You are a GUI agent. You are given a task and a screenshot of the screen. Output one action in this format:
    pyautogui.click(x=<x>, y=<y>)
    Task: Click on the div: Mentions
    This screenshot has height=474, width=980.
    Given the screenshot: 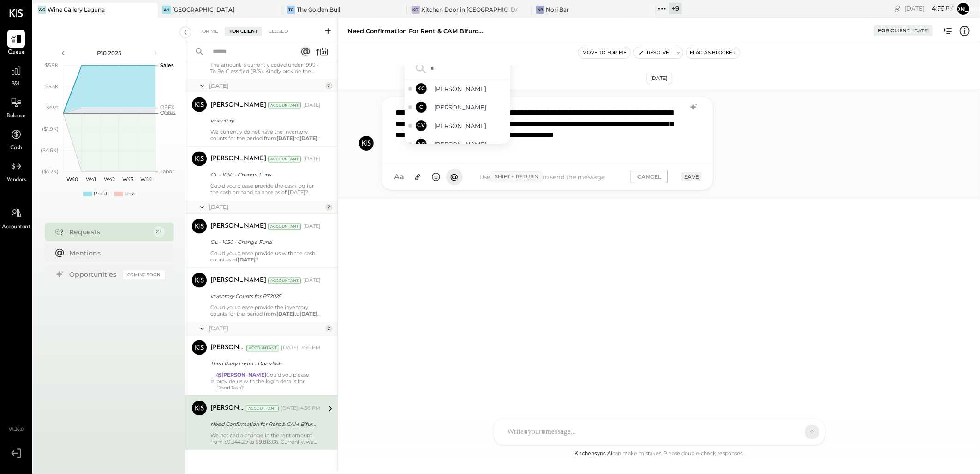 What is the action you would take?
    pyautogui.click(x=115, y=253)
    